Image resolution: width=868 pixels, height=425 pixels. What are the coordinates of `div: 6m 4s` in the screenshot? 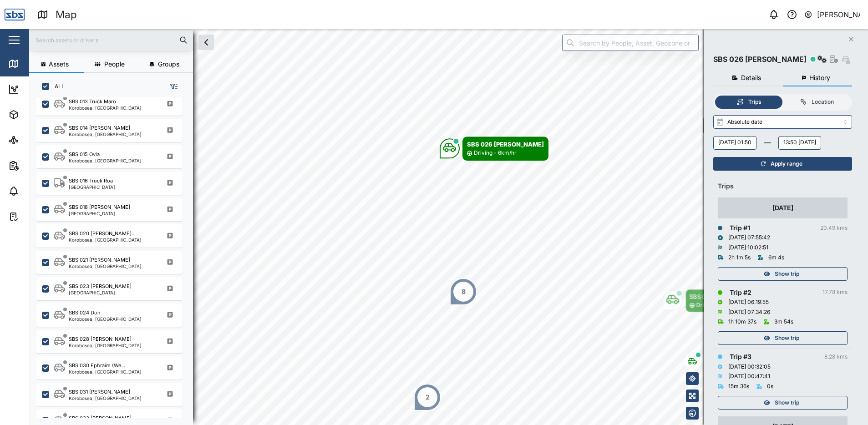 It's located at (776, 257).